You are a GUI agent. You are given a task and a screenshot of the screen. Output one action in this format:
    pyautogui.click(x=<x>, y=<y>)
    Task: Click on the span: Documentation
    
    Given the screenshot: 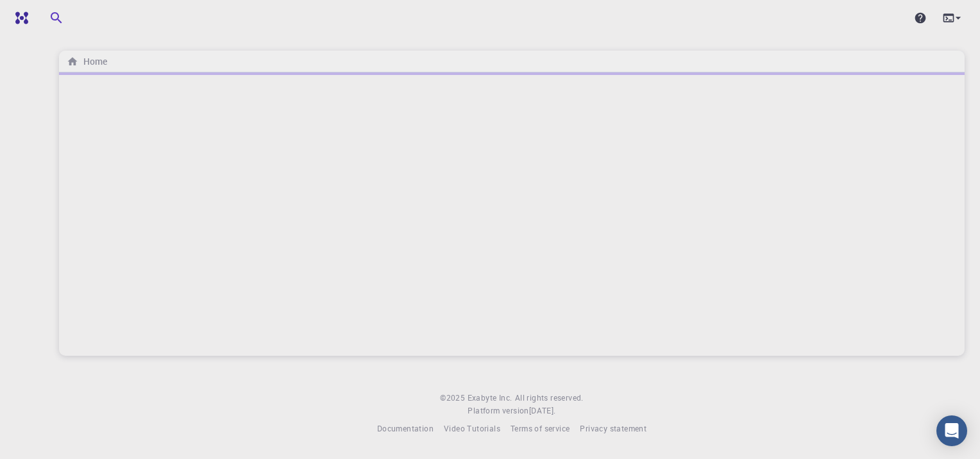 What is the action you would take?
    pyautogui.click(x=405, y=429)
    